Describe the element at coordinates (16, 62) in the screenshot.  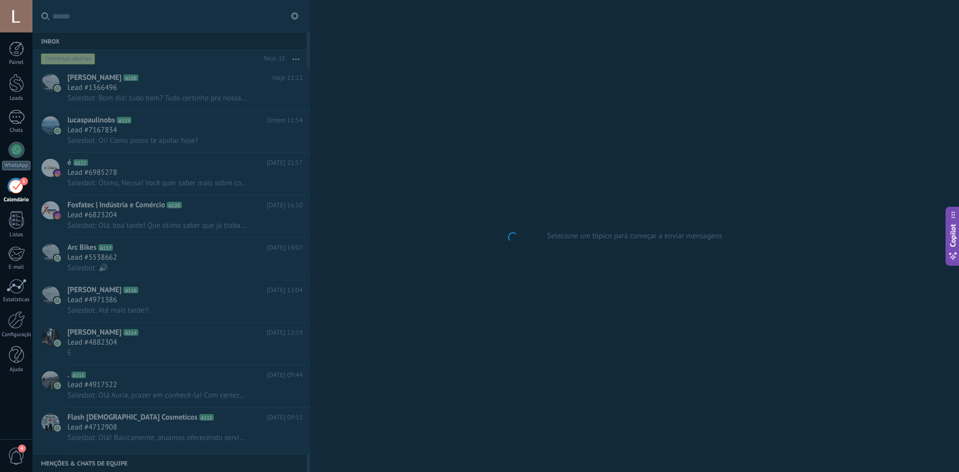
I see `div: Painel` at that location.